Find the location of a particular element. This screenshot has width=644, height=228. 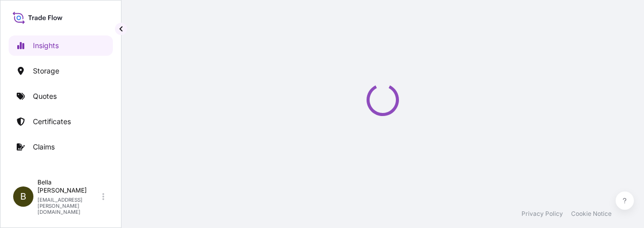

a: Insights is located at coordinates (61, 46).